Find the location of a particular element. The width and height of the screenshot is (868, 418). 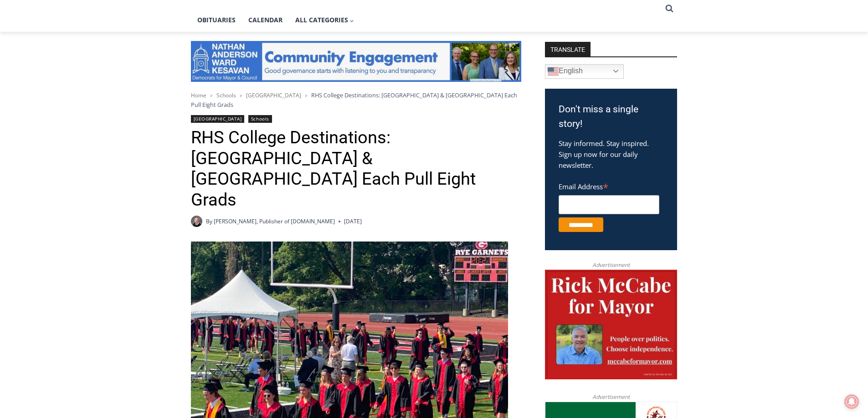

label: Email Address is located at coordinates (608, 186).